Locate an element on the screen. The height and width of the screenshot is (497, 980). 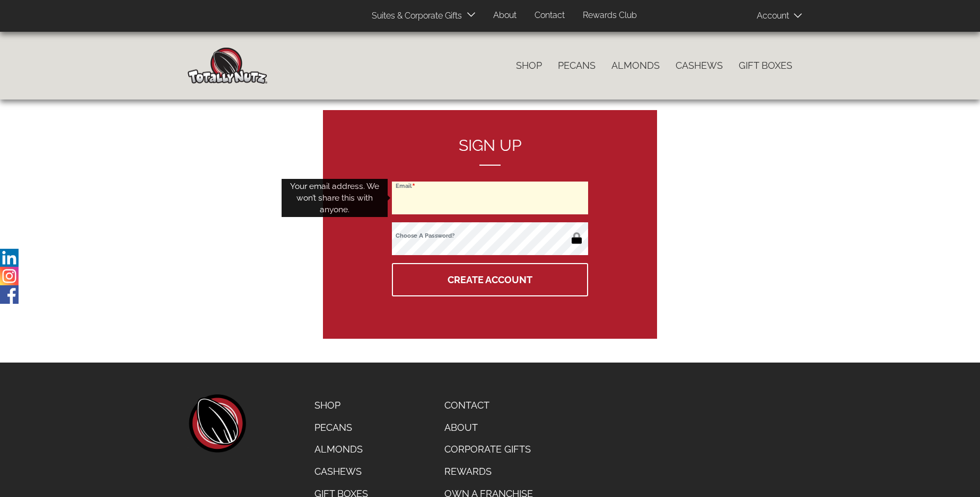
a: home is located at coordinates (217, 423).